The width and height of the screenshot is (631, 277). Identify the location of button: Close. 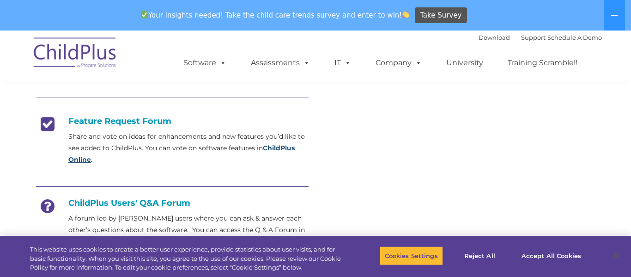
(616, 256).